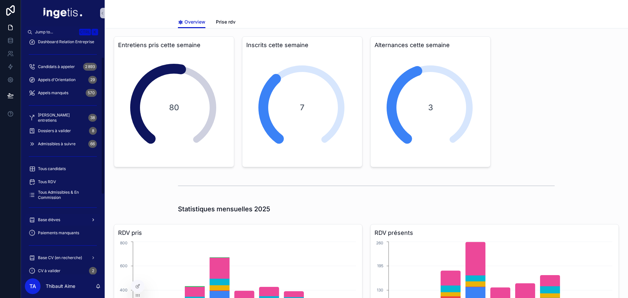  What do you see at coordinates (124, 266) in the screenshot?
I see `tspan: 600` at bounding box center [124, 266].